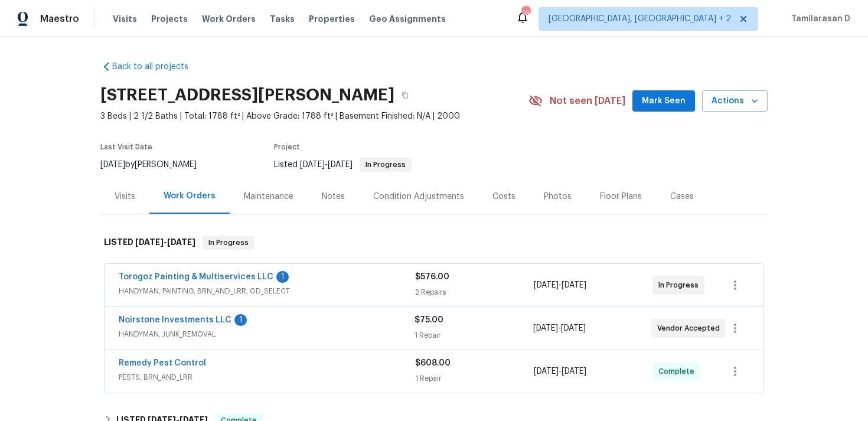 The height and width of the screenshot is (421, 868). Describe the element at coordinates (162, 363) in the screenshot. I see `a: Remedy Pest Control` at that location.